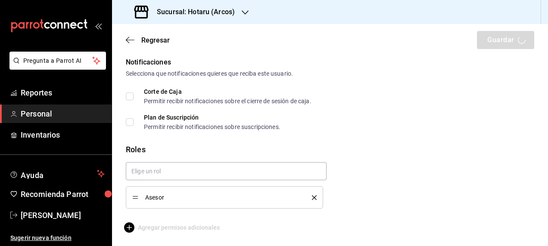 Image resolution: width=548 pixels, height=246 pixels. What do you see at coordinates (330, 62) in the screenshot?
I see `div: Notificaciones` at bounding box center [330, 62].